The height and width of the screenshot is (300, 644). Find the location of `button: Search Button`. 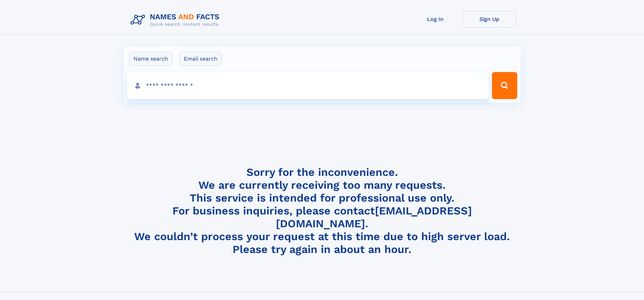

button: Search Button is located at coordinates (504, 86).